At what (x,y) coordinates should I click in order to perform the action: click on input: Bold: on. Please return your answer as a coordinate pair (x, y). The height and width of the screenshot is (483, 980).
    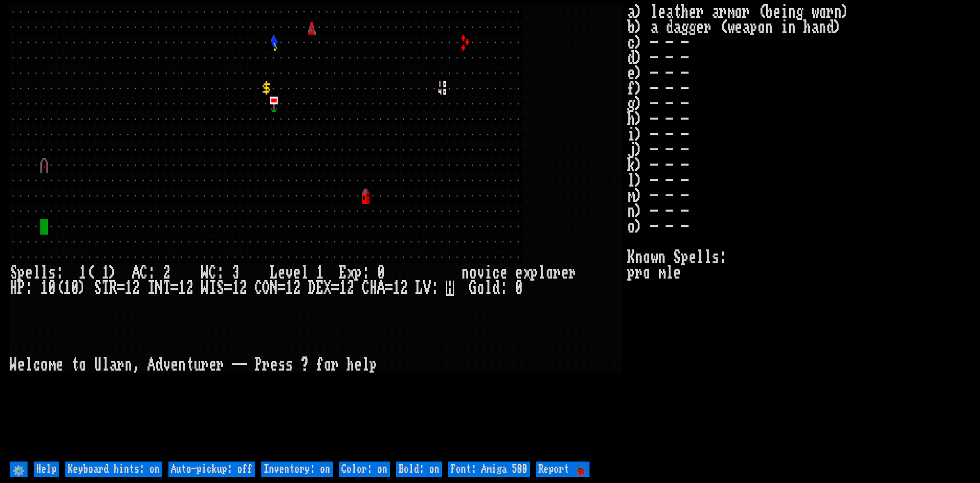
    Looking at the image, I should click on (419, 469).